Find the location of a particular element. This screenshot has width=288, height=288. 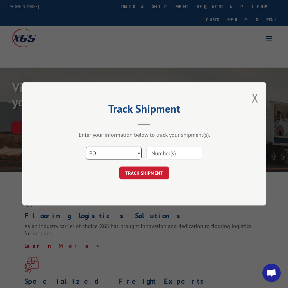

button: Close modal is located at coordinates (255, 98).